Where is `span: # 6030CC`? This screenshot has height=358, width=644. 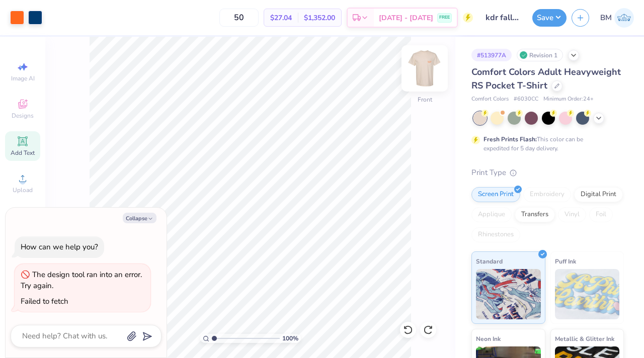 span: # 6030CC is located at coordinates (526, 99).